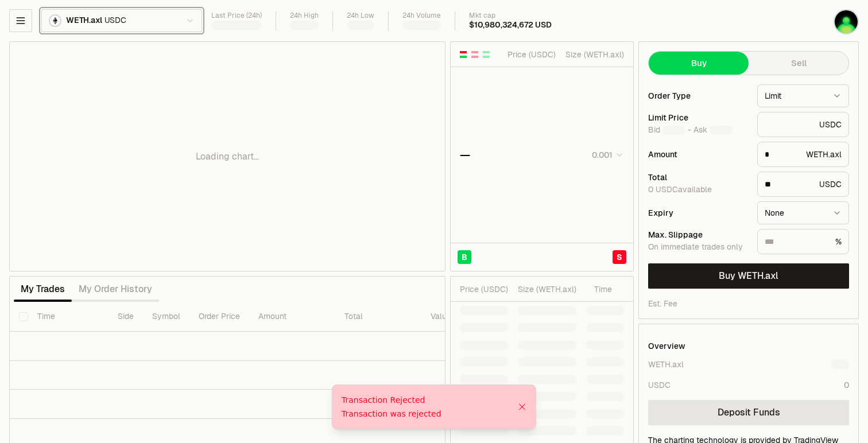  Describe the element at coordinates (378, 317) in the screenshot. I see `th: Total` at that location.